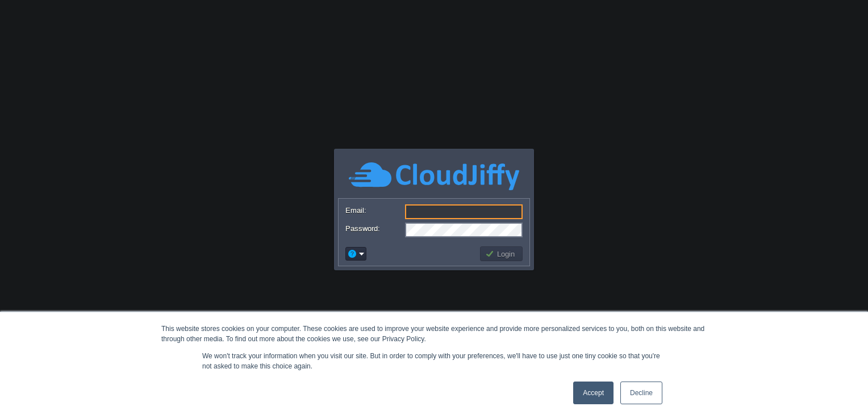  Describe the element at coordinates (501, 254) in the screenshot. I see `button: Login` at that location.